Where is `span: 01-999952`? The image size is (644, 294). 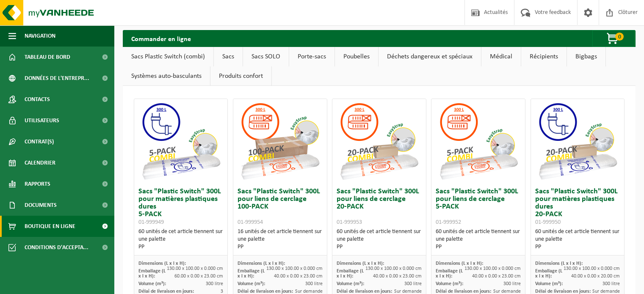
span: 01-999952 is located at coordinates (448, 222).